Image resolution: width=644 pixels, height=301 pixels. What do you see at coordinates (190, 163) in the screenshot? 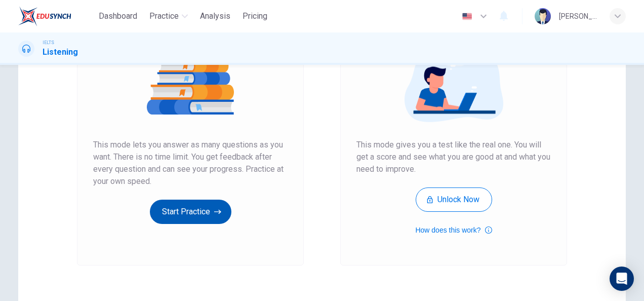
I see `span: This mode lets you answer as many questions as you want. There is no time limit. You get feedback...` at bounding box center [190, 163].